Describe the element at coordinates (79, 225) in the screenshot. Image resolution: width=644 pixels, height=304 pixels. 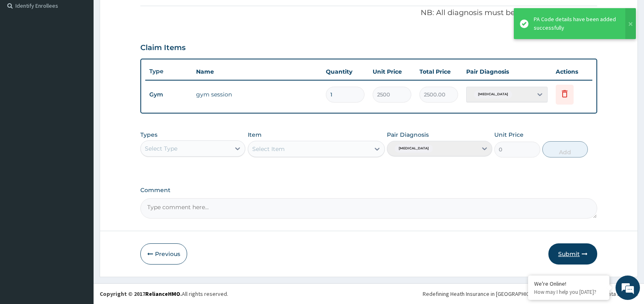
I see `textarea: Type your message and hit 'Enter'` at that location.